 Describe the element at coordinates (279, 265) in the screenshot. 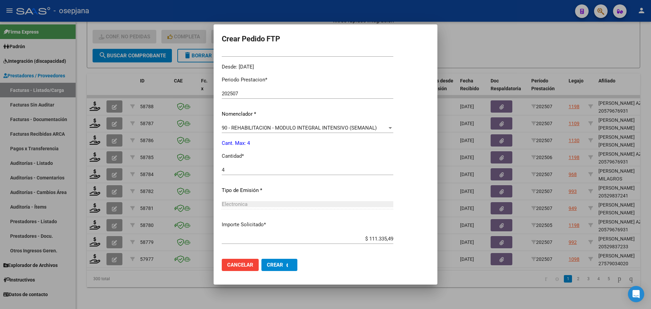

I see `button: Crear` at that location.